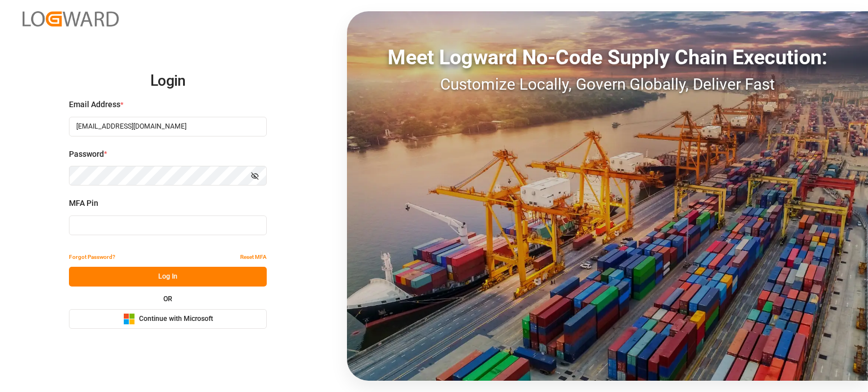 This screenshot has width=868, height=392. What do you see at coordinates (168, 300) in the screenshot?
I see `small: OR` at bounding box center [168, 300].